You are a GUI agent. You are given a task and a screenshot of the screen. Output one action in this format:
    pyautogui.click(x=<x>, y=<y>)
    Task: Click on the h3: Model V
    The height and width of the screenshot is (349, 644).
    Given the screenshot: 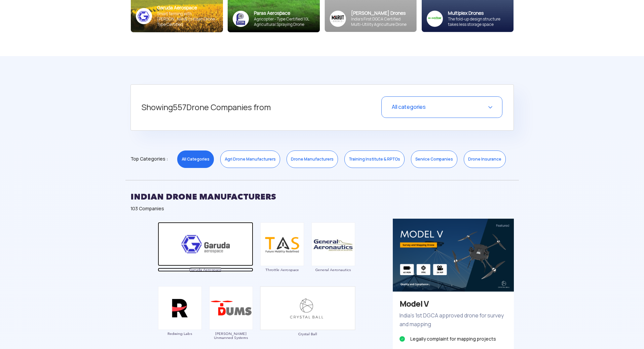 What is the action you would take?
    pyautogui.click(x=454, y=304)
    